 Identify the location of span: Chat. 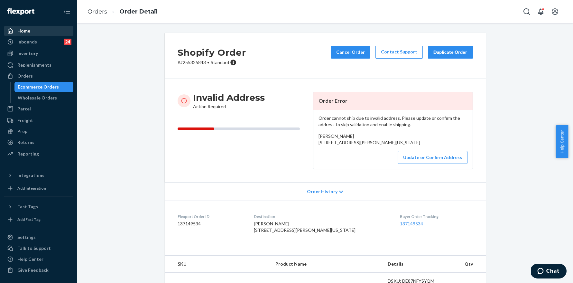
(22, 7).